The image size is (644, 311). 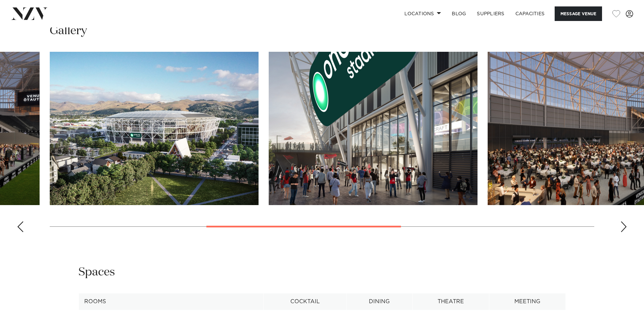 I want to click on a: External view of One New Zealand Stadium on a sunny day, so click(x=154, y=128).